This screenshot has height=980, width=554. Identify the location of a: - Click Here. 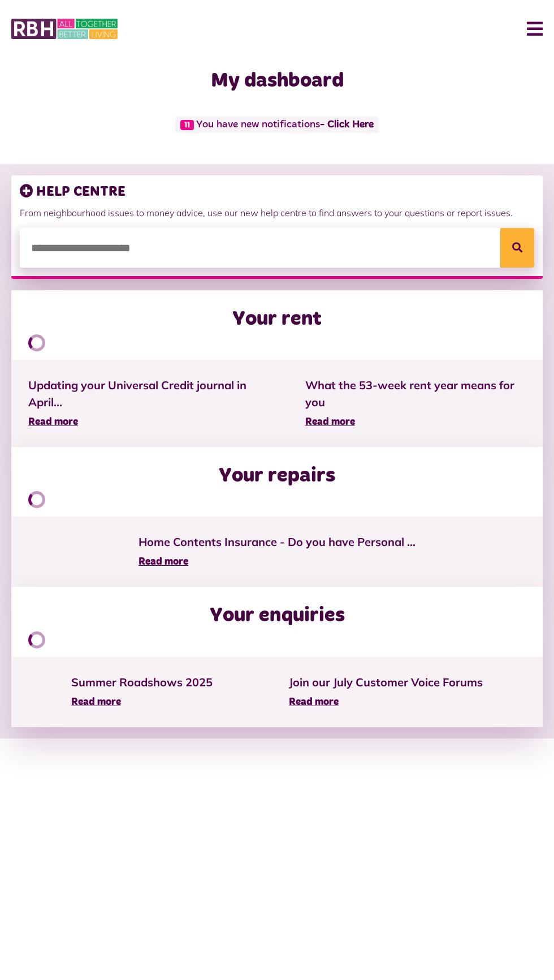
(347, 125).